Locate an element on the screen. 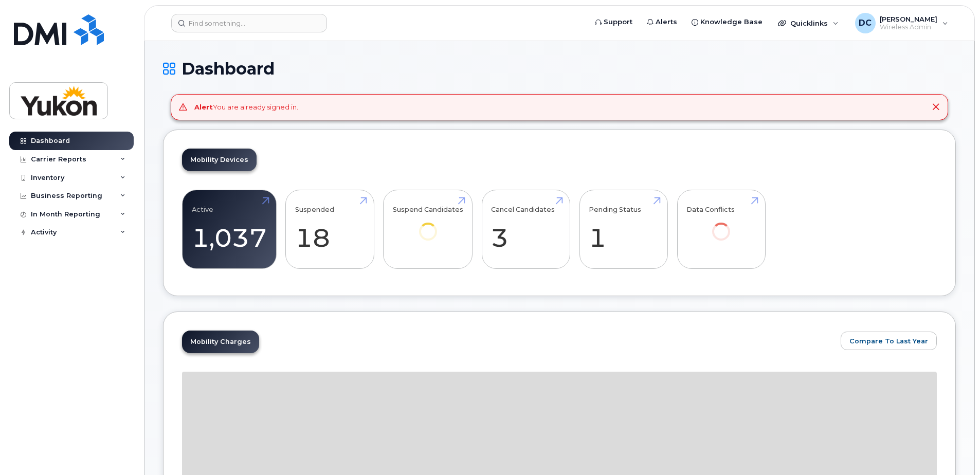  a: Mobility Devices is located at coordinates (219, 160).